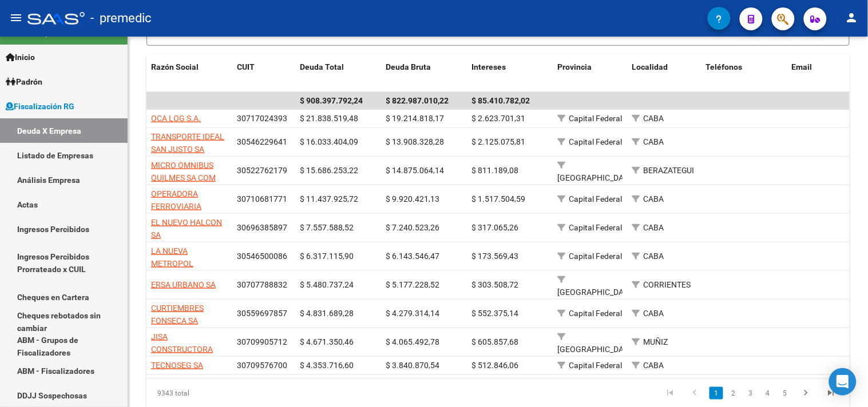 This screenshot has width=868, height=407. What do you see at coordinates (495, 285) in the screenshot?
I see `span: $ 303.508,72` at bounding box center [495, 285].